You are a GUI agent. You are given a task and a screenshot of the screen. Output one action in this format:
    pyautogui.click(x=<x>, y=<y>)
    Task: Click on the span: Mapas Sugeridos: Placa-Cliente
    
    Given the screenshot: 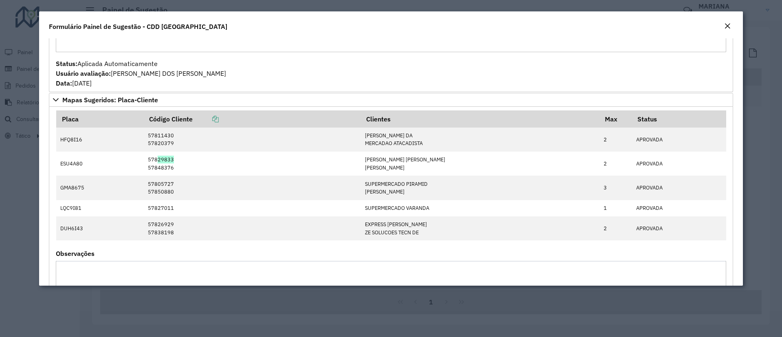 What is the action you would take?
    pyautogui.click(x=110, y=100)
    